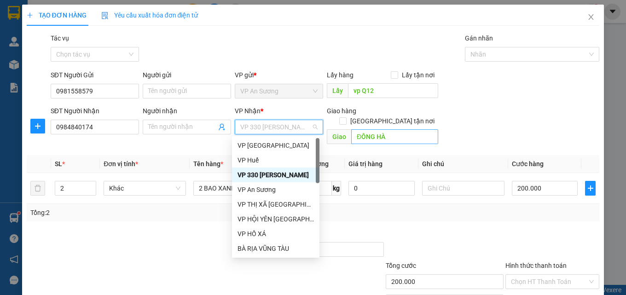 The height and width of the screenshot is (295, 626). What do you see at coordinates (401, 266) in the screenshot?
I see `span: Tổng cước` at bounding box center [401, 266].